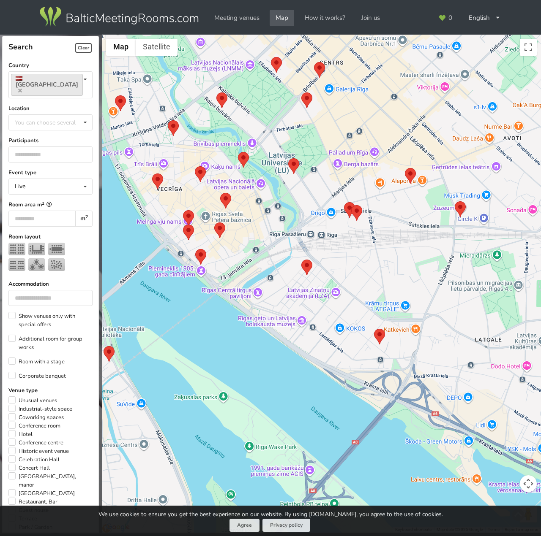 This screenshot has width=541, height=536. Describe the element at coordinates (20, 435) in the screenshot. I see `label: Hotel` at that location.